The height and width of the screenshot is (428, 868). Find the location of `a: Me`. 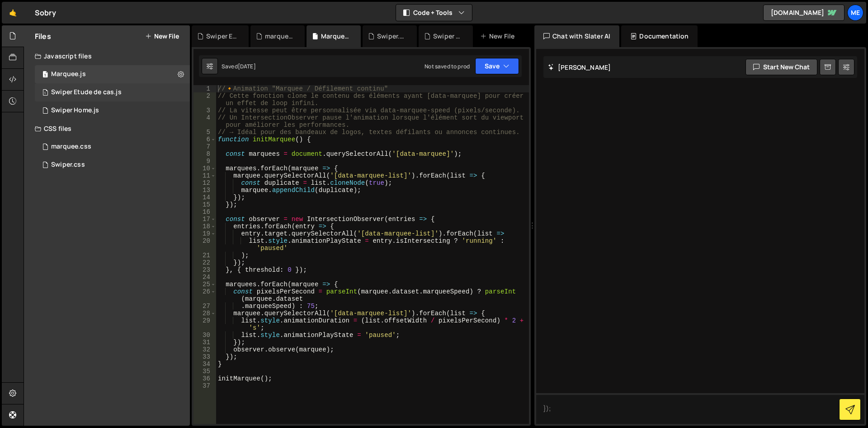

a: Me is located at coordinates (856, 13).